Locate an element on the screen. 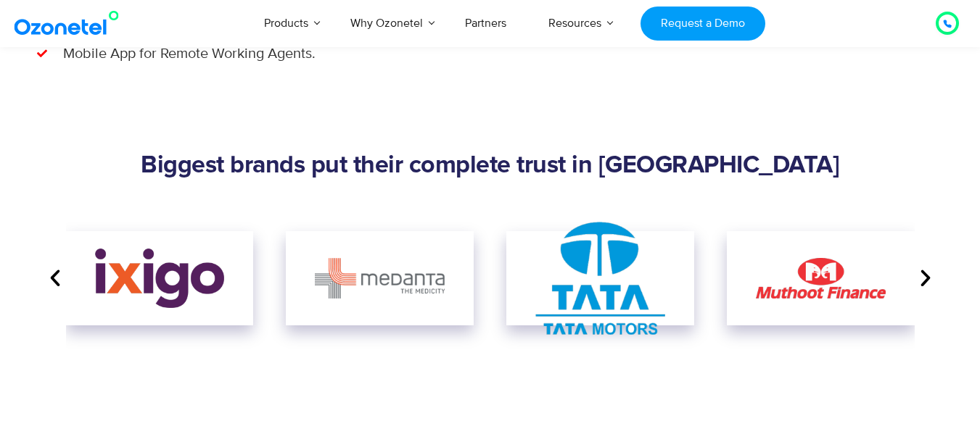 The image size is (980, 434). img: Muthoot-Finance-Logo-min is located at coordinates (820, 279).